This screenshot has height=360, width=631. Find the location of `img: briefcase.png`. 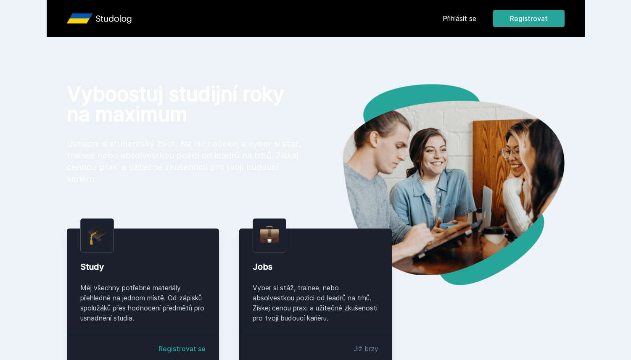

img: briefcase.png is located at coordinates (269, 234).